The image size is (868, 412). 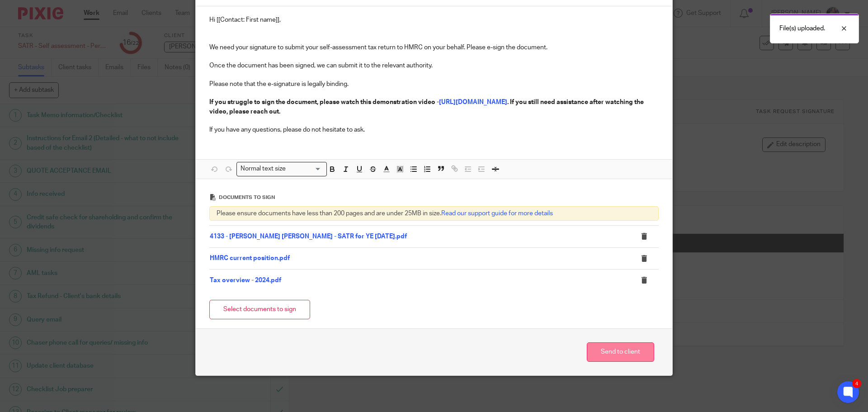 What do you see at coordinates (282, 169) in the screenshot?
I see `div: Search for option` at bounding box center [282, 169].